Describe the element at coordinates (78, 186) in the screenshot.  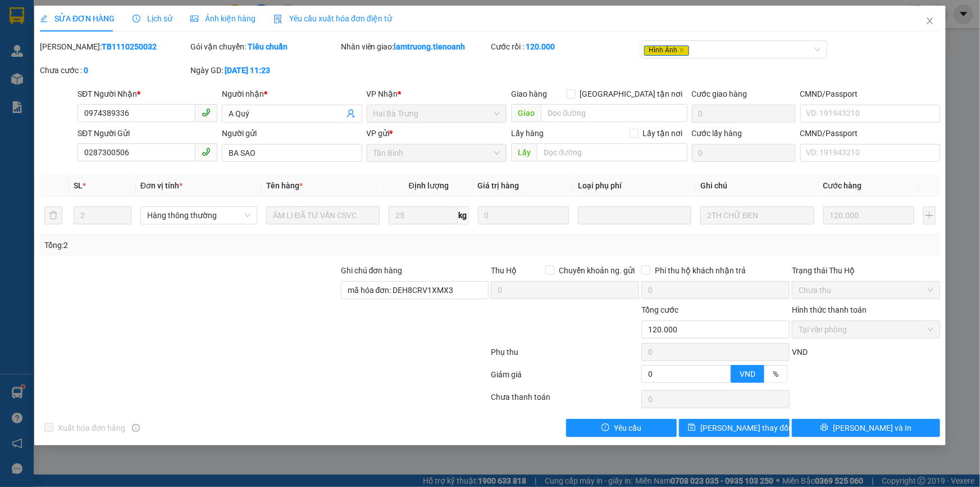
I see `span: SL` at that location.